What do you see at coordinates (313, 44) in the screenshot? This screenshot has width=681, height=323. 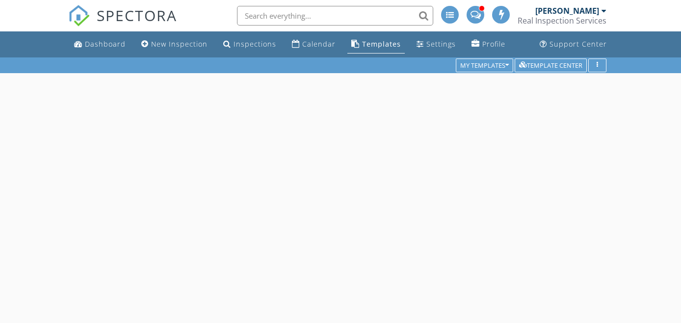 I see `a: Calendar` at bounding box center [313, 44].